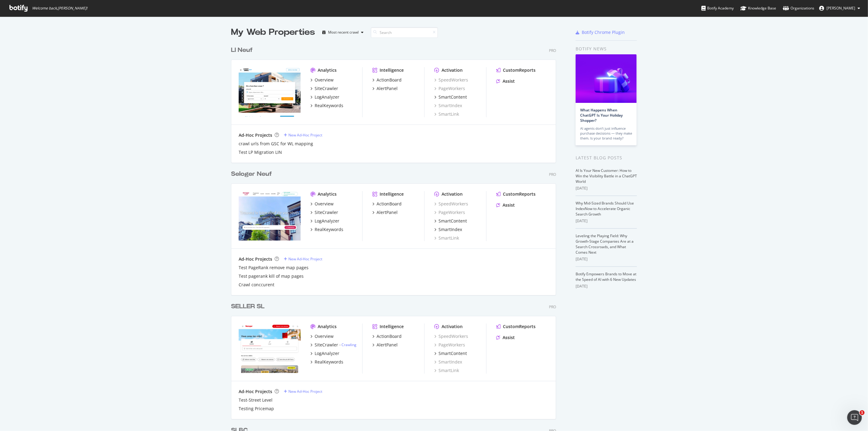 The width and height of the screenshot is (868, 431). What do you see at coordinates (349, 345) in the screenshot?
I see `a: Crawling` at bounding box center [349, 345].